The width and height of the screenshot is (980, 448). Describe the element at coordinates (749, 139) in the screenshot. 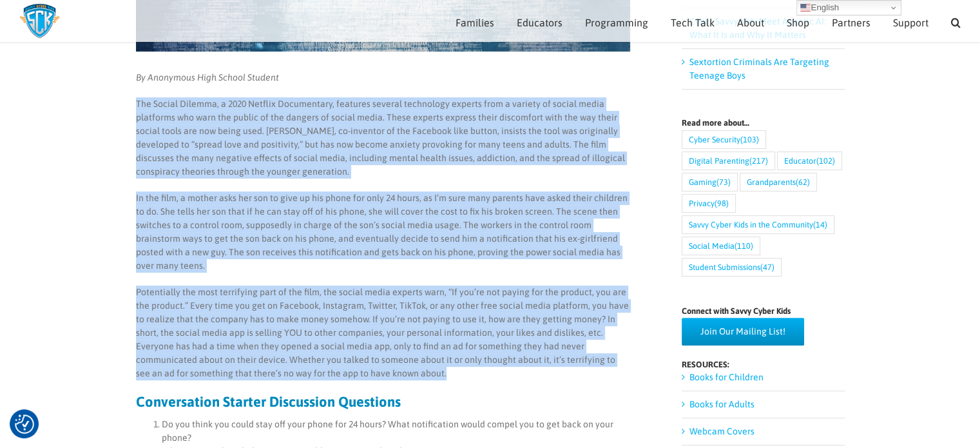

I see `span: (103)` at that location.